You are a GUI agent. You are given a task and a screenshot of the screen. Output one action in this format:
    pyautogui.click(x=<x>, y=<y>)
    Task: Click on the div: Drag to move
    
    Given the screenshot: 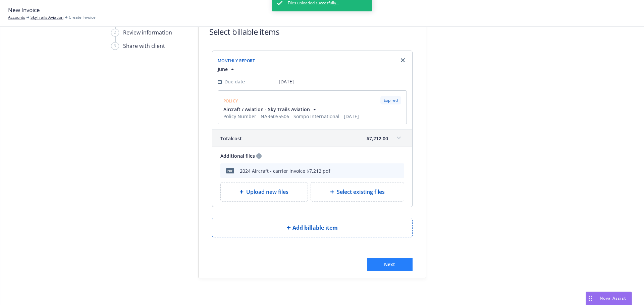 What is the action you would take?
    pyautogui.click(x=590, y=298)
    